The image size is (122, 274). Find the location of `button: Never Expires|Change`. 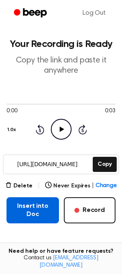

button: Never Expires|Change is located at coordinates (81, 186).